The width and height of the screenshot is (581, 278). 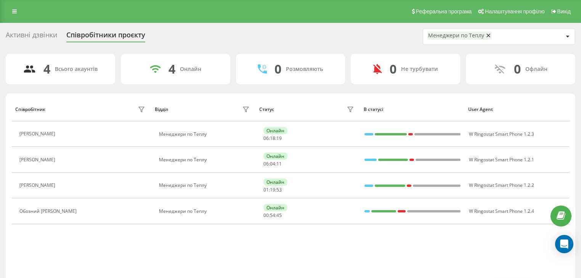 What do you see at coordinates (536, 69) in the screenshot?
I see `div: Офлайн` at bounding box center [536, 69].